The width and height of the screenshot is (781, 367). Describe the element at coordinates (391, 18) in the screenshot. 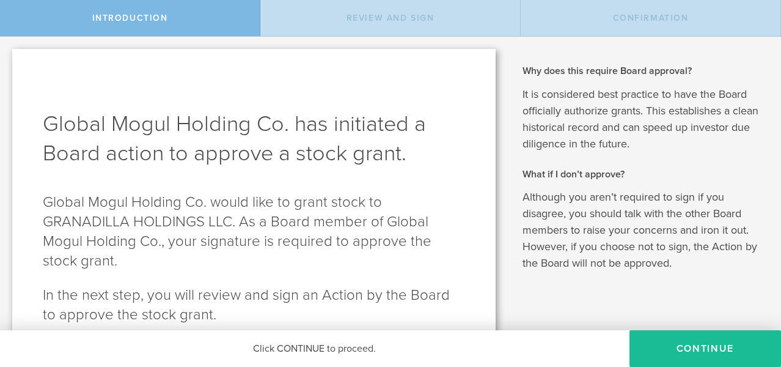

I see `span: Review and Sign` at that location.